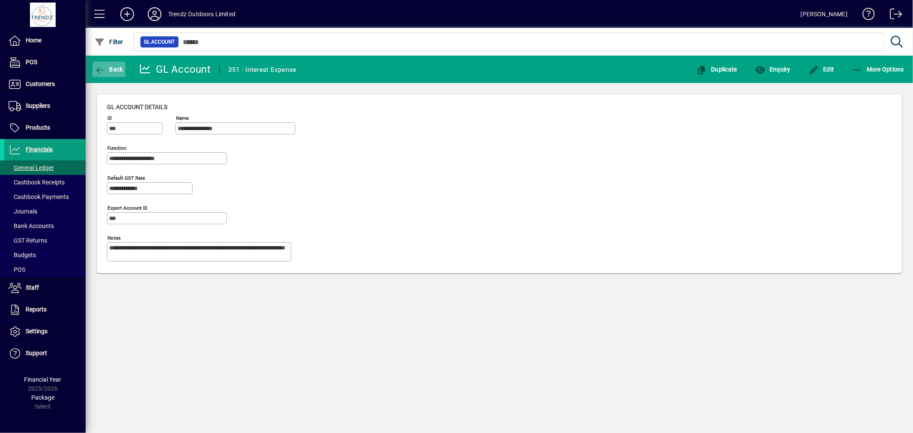 The width and height of the screenshot is (913, 433). I want to click on a: Reports, so click(45, 310).